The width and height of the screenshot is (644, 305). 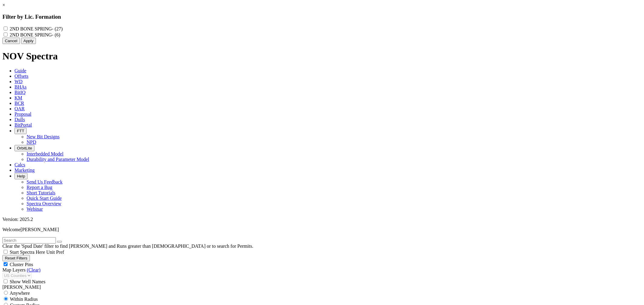 I want to click on span: Proposal, so click(x=23, y=114).